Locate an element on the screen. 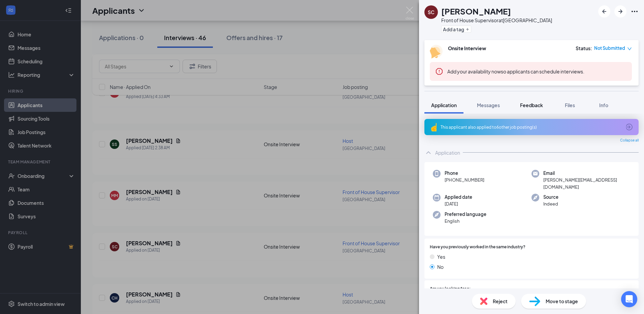 The height and width of the screenshot is (314, 644). span: Source is located at coordinates (551, 197).